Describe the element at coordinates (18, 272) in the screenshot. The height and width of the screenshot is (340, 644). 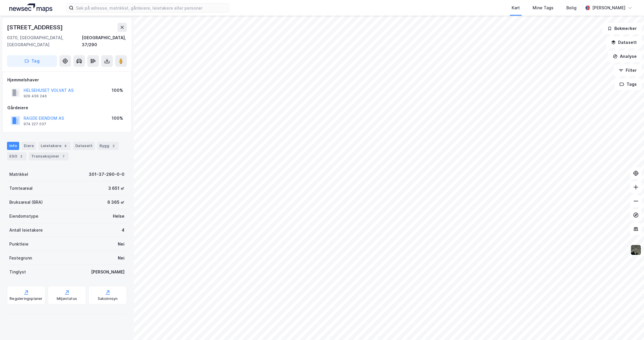
I see `div: Tinglyst` at that location.